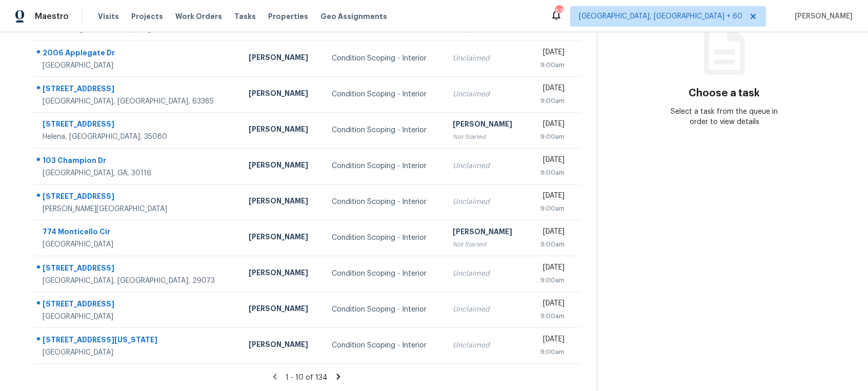 Image resolution: width=868 pixels, height=391 pixels. I want to click on span: Visits, so click(108, 16).